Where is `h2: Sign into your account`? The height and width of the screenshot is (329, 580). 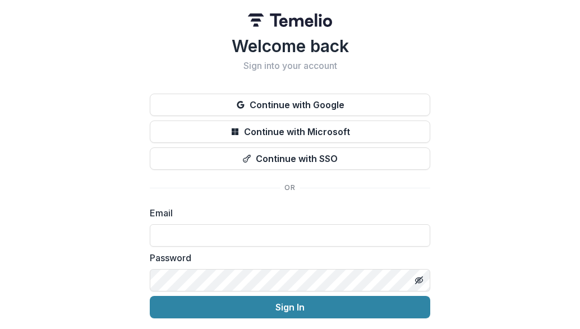 h2: Sign into your account is located at coordinates (290, 66).